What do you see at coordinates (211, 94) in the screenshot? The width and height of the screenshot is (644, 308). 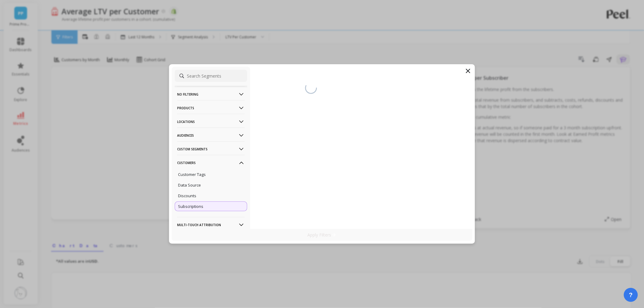 I see `p: No filtering` at bounding box center [211, 94].